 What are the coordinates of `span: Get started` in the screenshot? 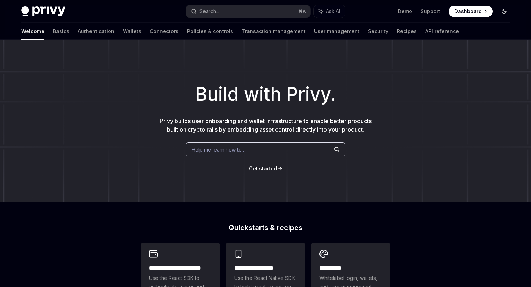 It's located at (263, 168).